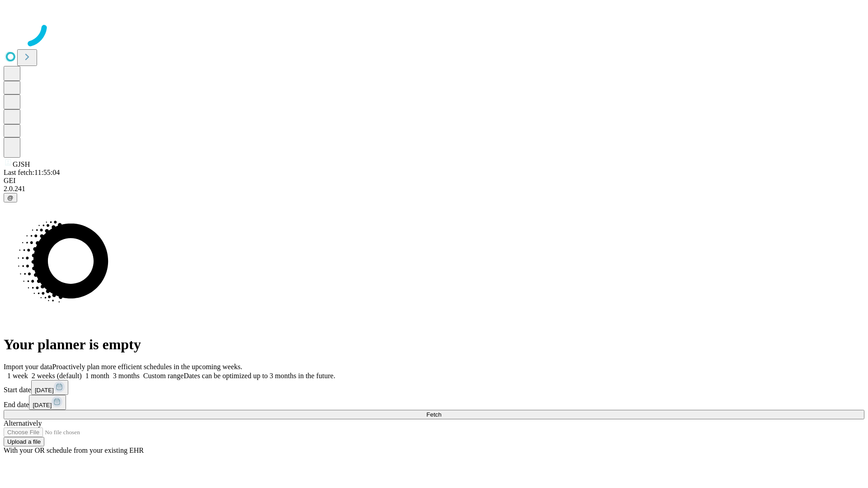 Image resolution: width=868 pixels, height=488 pixels. I want to click on span: Last fetch: 11:55:04, so click(31, 172).